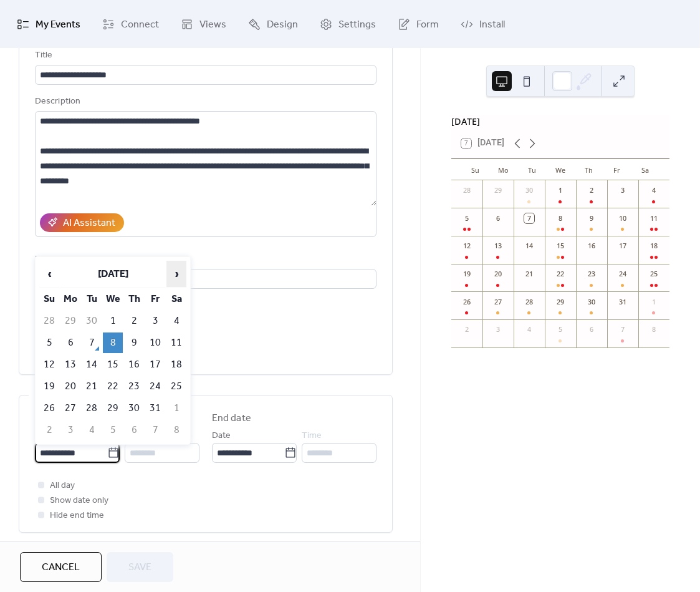  I want to click on td: 8, so click(113, 343).